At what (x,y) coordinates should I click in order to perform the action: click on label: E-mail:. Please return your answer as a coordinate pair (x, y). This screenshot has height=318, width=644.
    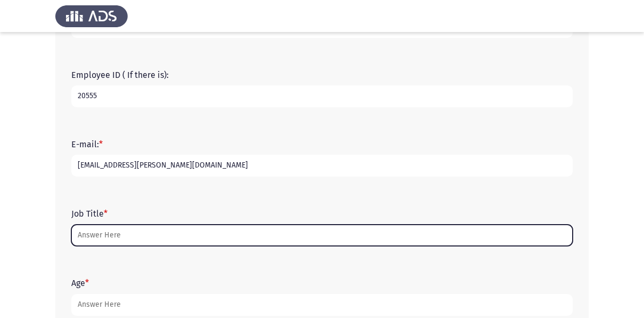
    Looking at the image, I should click on (87, 144).